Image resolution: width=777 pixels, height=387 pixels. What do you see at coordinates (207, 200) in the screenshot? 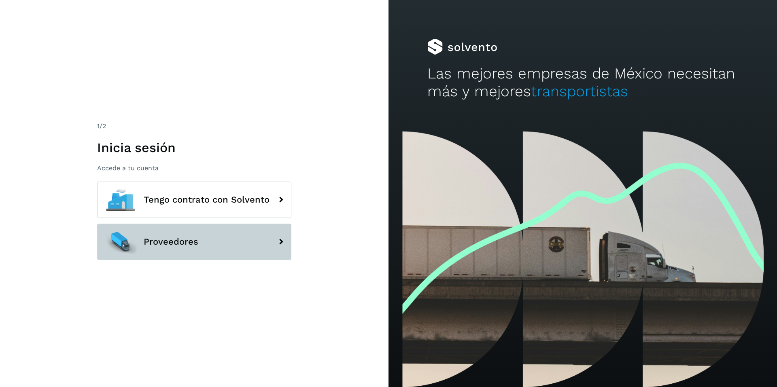
I see `span: Tengo contrato con Solvento` at bounding box center [207, 200].